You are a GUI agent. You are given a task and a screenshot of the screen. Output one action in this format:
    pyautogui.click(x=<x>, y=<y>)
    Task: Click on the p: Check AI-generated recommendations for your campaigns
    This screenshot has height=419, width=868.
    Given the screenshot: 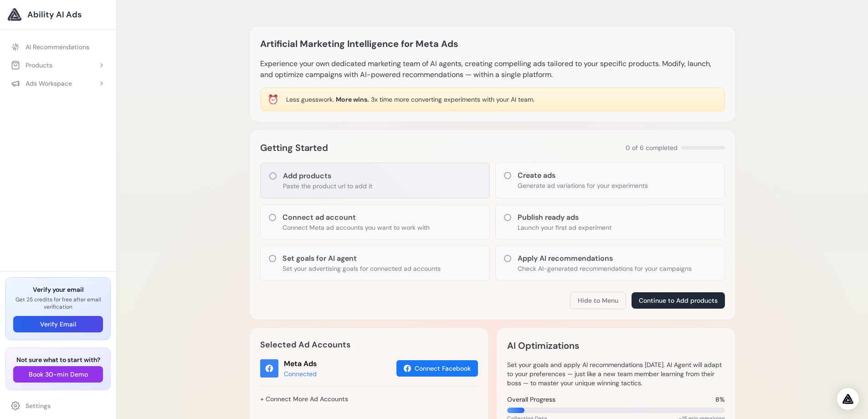 What is the action you would take?
    pyautogui.click(x=605, y=269)
    